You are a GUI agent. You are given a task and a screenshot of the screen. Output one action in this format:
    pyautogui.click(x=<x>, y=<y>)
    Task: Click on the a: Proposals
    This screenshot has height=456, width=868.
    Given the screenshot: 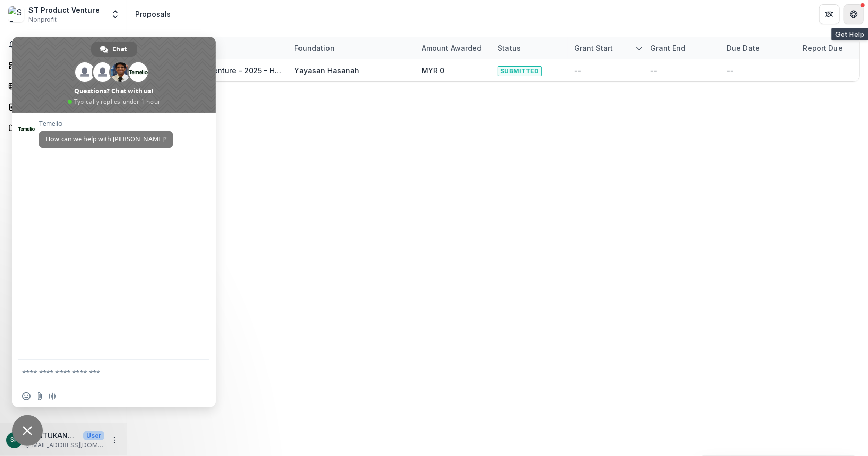 What is the action you would take?
    pyautogui.click(x=63, y=107)
    